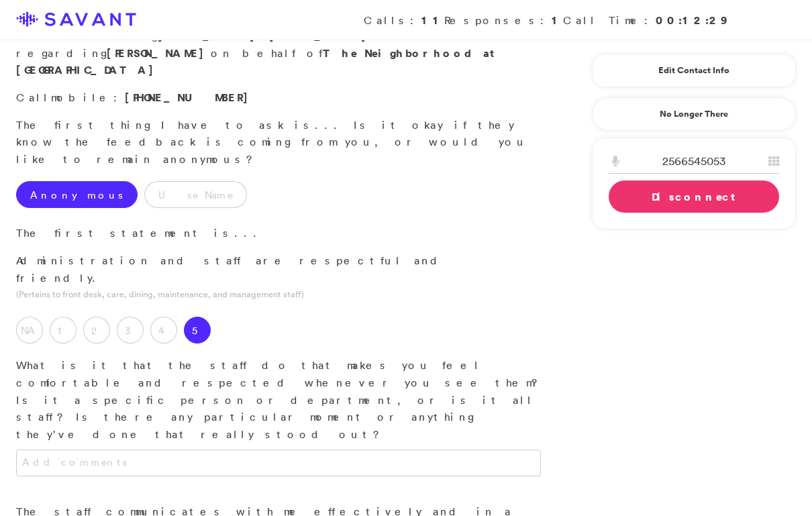  What do you see at coordinates (694, 196) in the screenshot?
I see `a: Disconnect` at bounding box center [694, 196].